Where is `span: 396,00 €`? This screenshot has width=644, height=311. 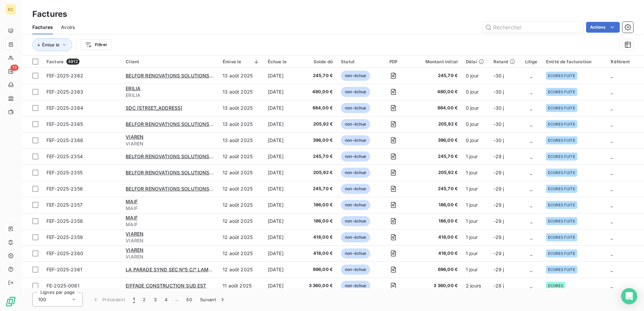
span: 396,00 € is located at coordinates (318, 140).